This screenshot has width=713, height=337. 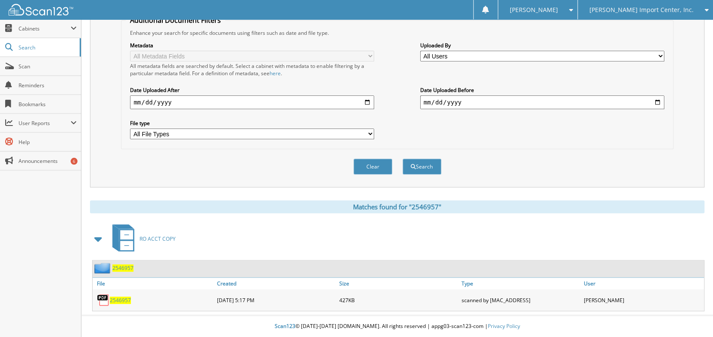 What do you see at coordinates (158, 239) in the screenshot?
I see `span: RO ACCT COPY` at bounding box center [158, 239].